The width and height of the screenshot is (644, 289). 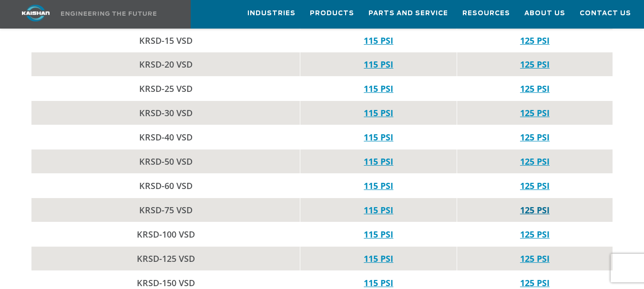 What do you see at coordinates (332, 13) in the screenshot?
I see `span: Products` at bounding box center [332, 13].